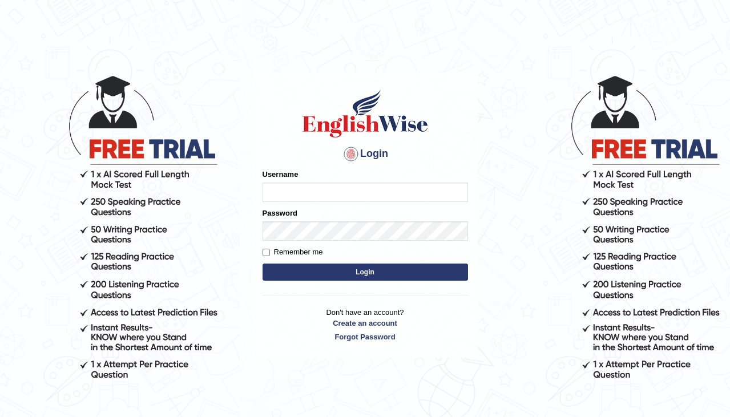 This screenshot has width=730, height=417. Describe the element at coordinates (365, 325) in the screenshot. I see `p: Don't have an account?` at that location.